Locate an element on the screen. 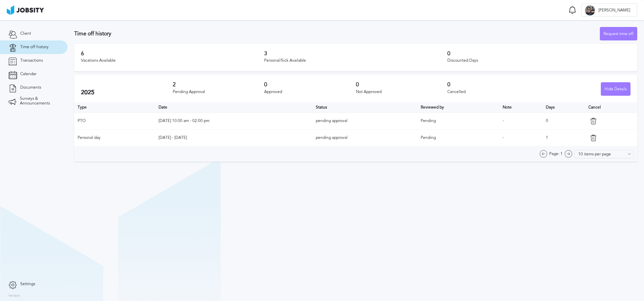 This screenshot has height=301, width=644. div: Not Approved is located at coordinates (401, 92).